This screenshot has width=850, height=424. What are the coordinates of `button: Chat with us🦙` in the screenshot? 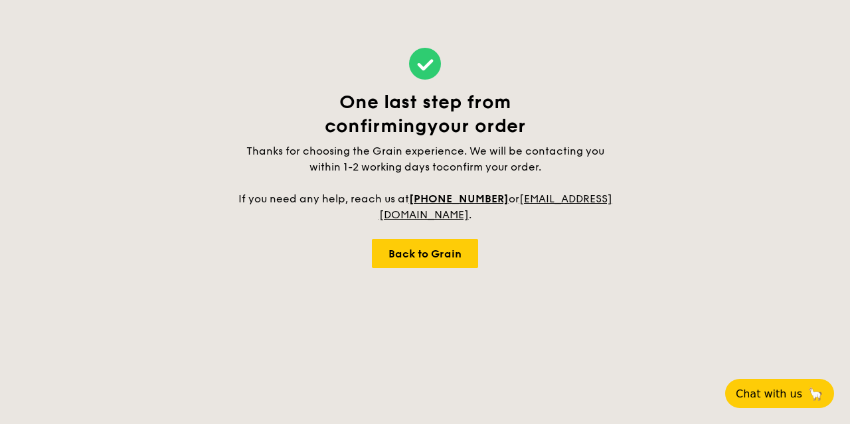 It's located at (780, 394).